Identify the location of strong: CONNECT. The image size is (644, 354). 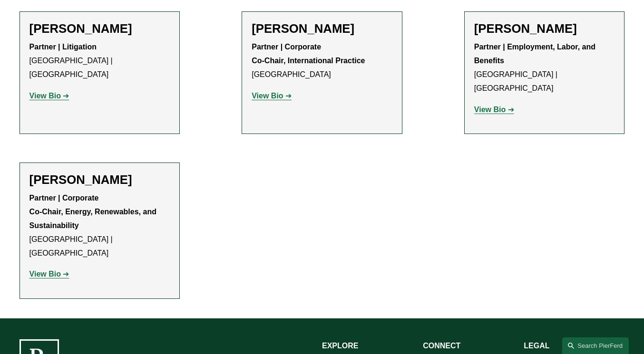
(441, 345).